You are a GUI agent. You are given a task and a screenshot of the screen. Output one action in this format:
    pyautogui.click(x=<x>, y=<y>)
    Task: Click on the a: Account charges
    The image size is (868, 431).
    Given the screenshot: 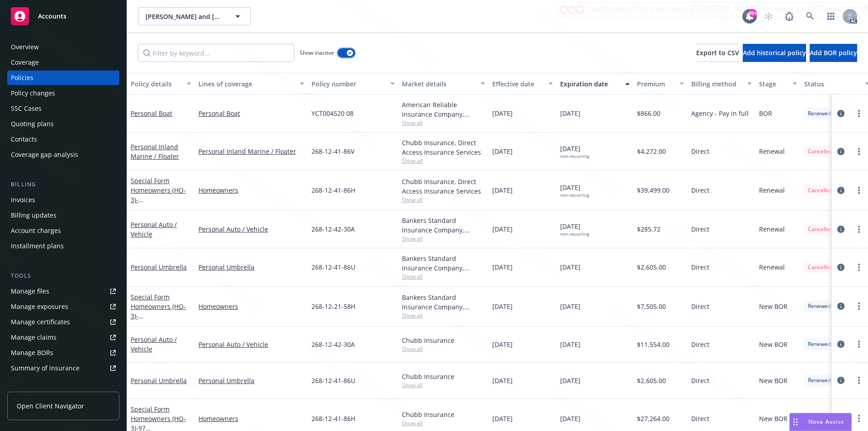 What is the action you would take?
    pyautogui.click(x=63, y=231)
    